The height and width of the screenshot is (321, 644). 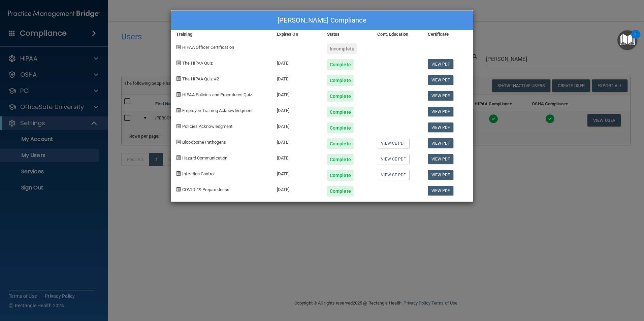 I want to click on span: Employee Training Acknowledgment, so click(x=217, y=111).